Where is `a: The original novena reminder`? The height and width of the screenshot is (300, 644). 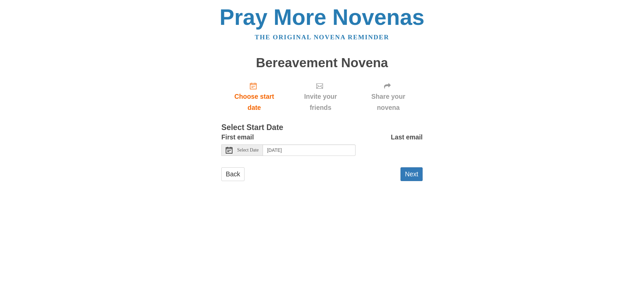
a: The original novena reminder is located at coordinates (322, 37).